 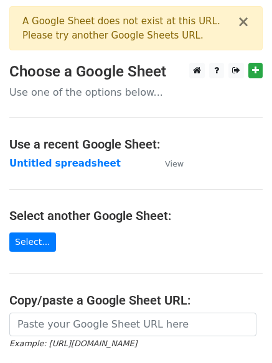 What do you see at coordinates (135, 92) in the screenshot?
I see `p: Use one of the options below...` at bounding box center [135, 92].